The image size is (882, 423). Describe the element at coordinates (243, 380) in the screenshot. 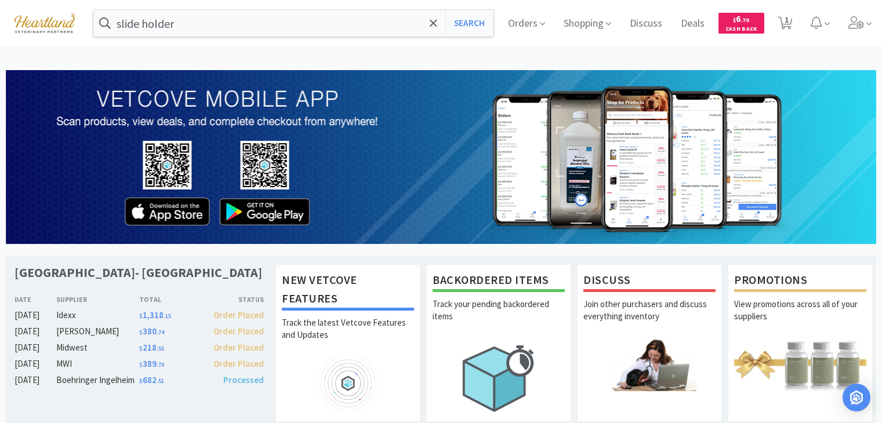

I see `span: Processed` at that location.